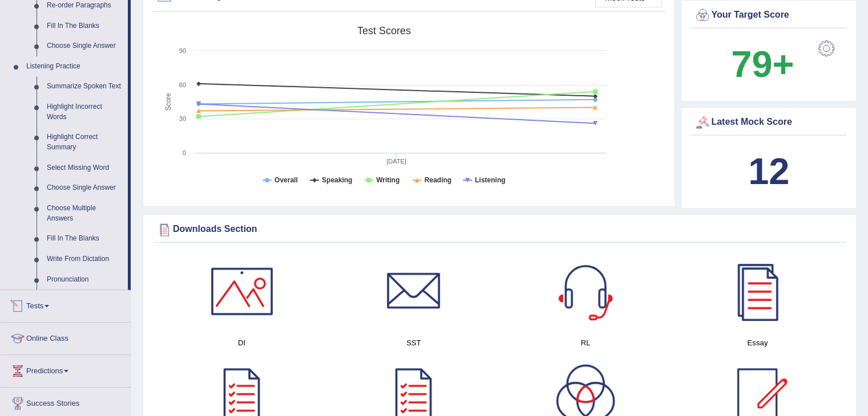 This screenshot has height=416, width=868. Describe the element at coordinates (585, 343) in the screenshot. I see `h4: RL` at that location.